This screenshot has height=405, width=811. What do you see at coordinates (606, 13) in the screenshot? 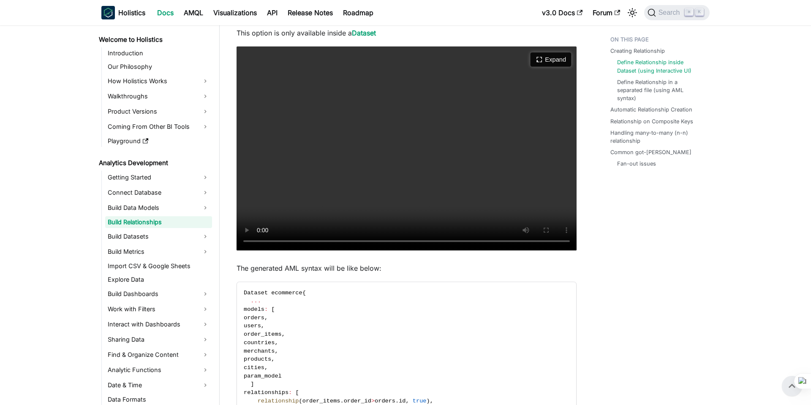
I see `a: Forum` at bounding box center [606, 13].